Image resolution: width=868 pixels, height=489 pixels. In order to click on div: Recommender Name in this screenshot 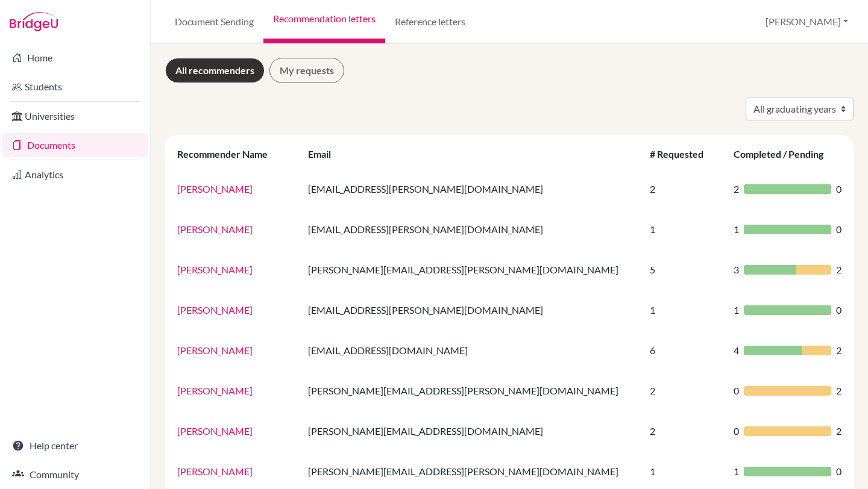, I will do `click(229, 154)`.